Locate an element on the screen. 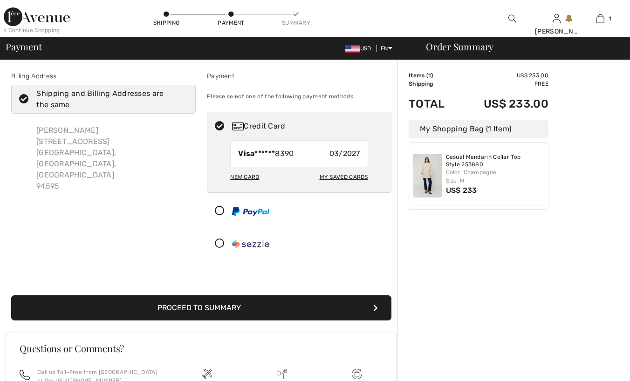  img: Delivery is a breeze since we pay the duties! is located at coordinates (282, 374).